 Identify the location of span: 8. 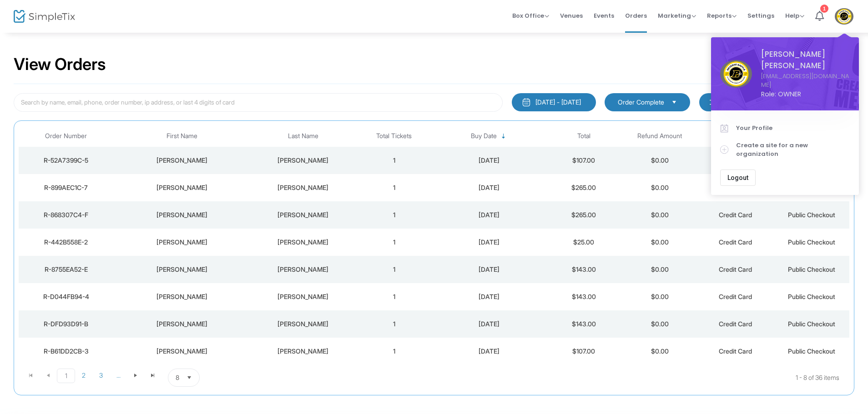
(178, 378).